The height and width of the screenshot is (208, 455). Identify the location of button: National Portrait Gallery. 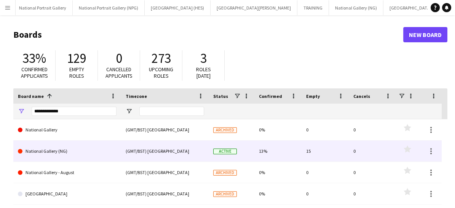
(43, 8).